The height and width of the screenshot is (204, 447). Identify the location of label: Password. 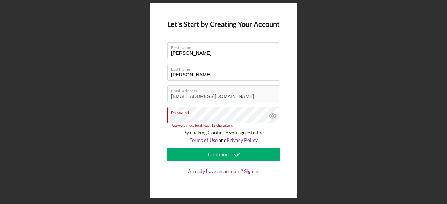
(225, 112).